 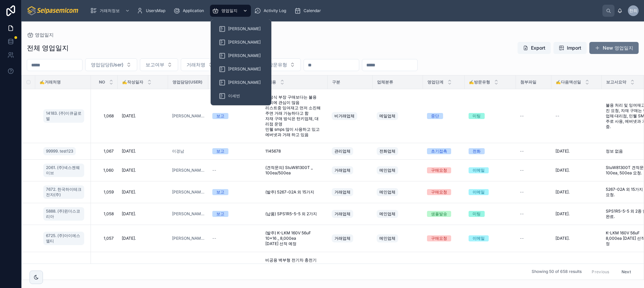 I want to click on div: 전화, so click(x=477, y=151).